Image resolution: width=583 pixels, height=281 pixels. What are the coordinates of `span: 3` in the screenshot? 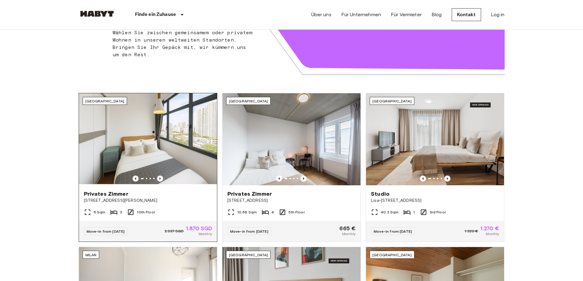 It's located at (121, 212).